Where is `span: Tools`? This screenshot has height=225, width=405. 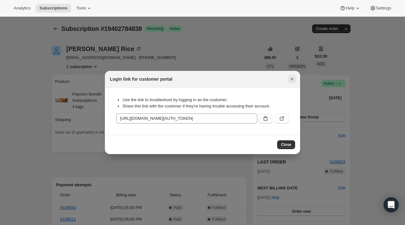 span: Tools is located at coordinates (81, 8).